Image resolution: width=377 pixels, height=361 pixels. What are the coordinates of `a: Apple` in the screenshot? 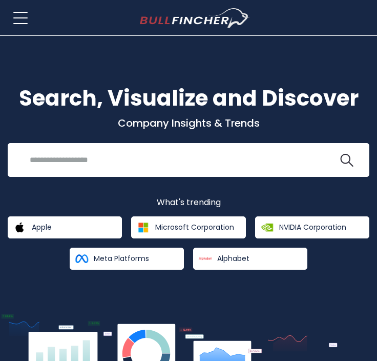 It's located at (65, 227).